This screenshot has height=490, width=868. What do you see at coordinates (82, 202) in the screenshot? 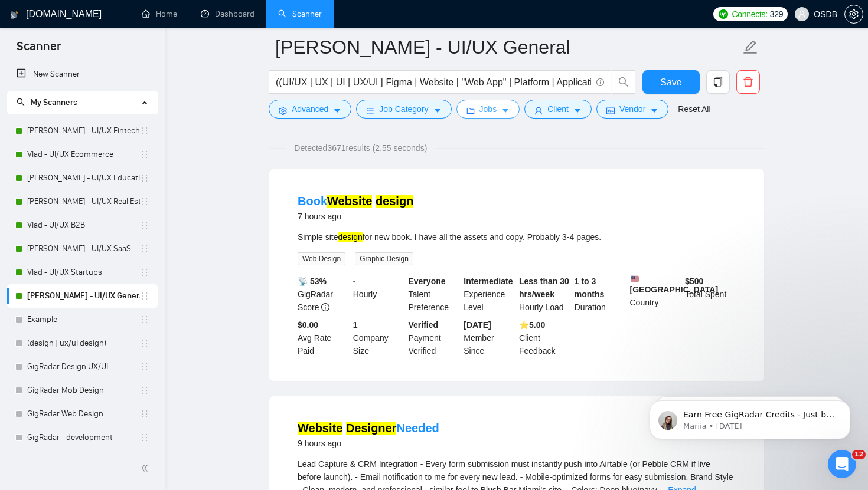
I see `li: Vlad - UI/UX Real Estate` at bounding box center [82, 202].